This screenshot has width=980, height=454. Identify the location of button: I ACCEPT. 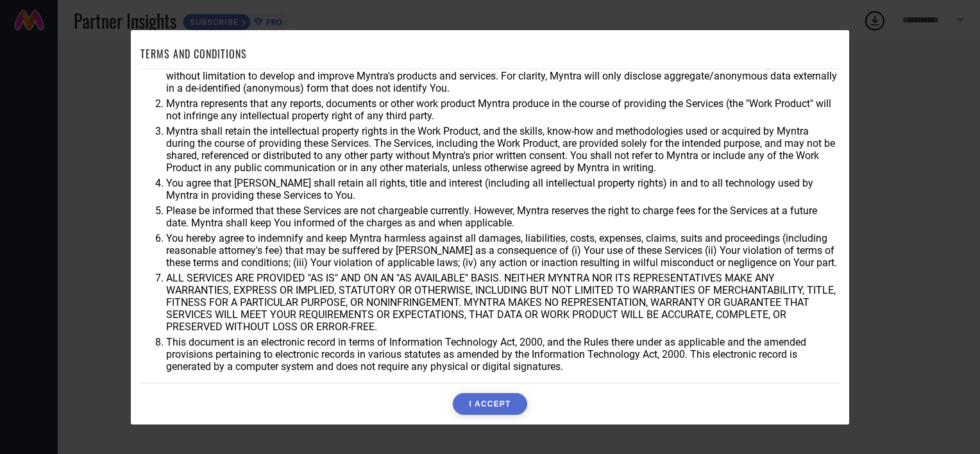
(489, 404).